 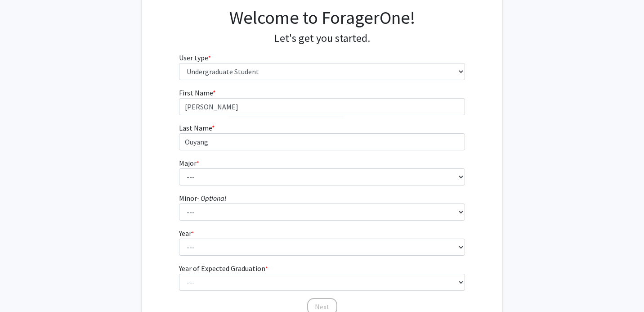 I want to click on label: User type, so click(x=195, y=58).